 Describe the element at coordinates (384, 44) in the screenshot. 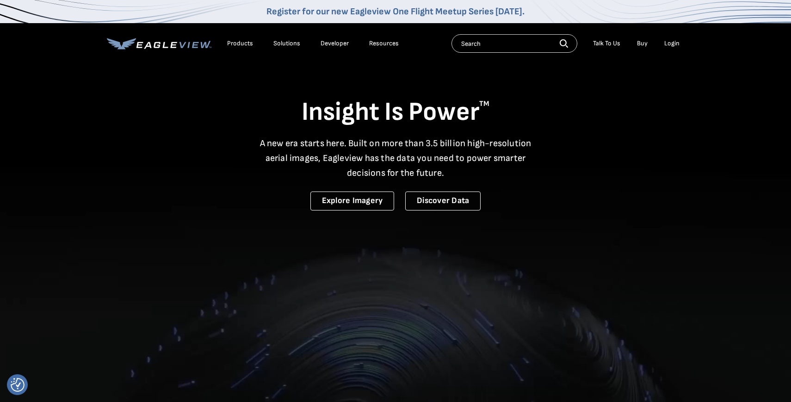

I see `div: Resources` at that location.